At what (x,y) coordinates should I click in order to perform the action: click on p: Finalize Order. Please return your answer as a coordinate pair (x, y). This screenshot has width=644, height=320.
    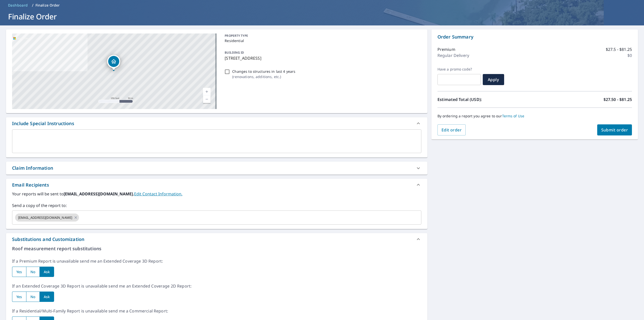
    Looking at the image, I should click on (47, 5).